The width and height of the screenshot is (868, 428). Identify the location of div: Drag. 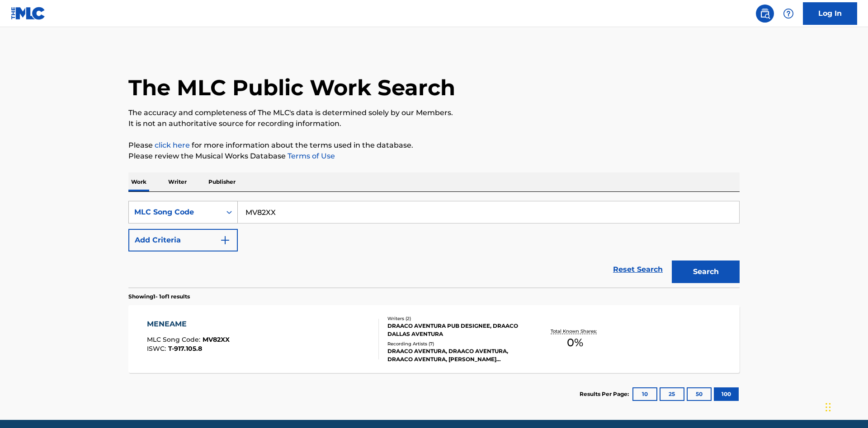
(828, 407).